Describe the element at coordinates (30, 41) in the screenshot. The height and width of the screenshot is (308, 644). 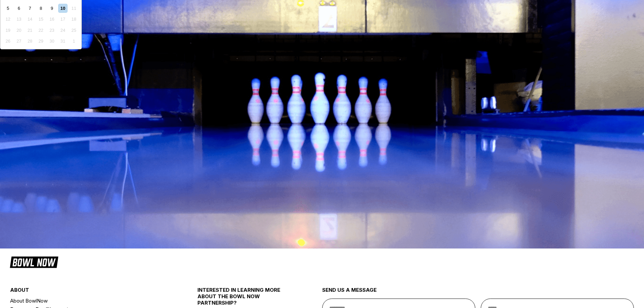
I see `div: Not available Tuesday, October 28th, 2025` at that location.